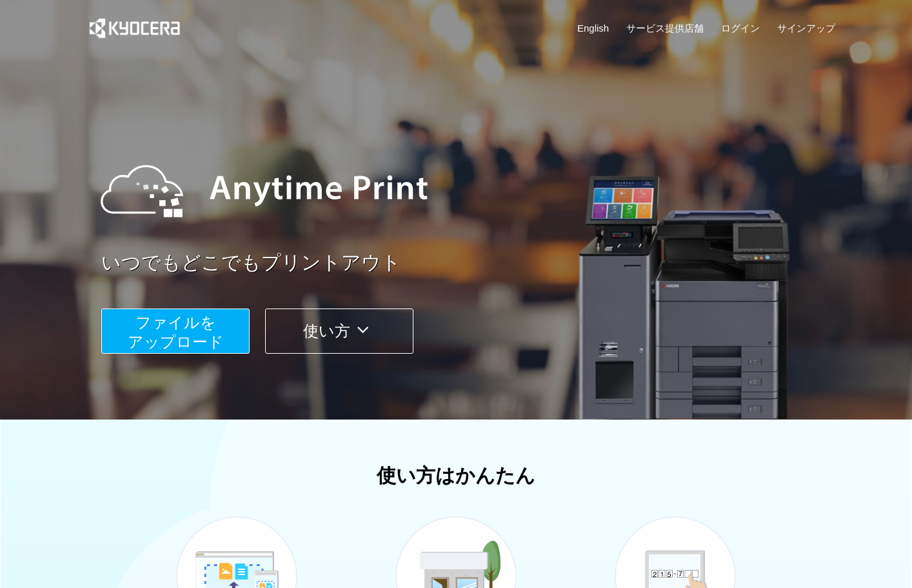 The height and width of the screenshot is (588, 912). Describe the element at coordinates (175, 332) in the screenshot. I see `span: ファイルを ​​アップロード` at that location.